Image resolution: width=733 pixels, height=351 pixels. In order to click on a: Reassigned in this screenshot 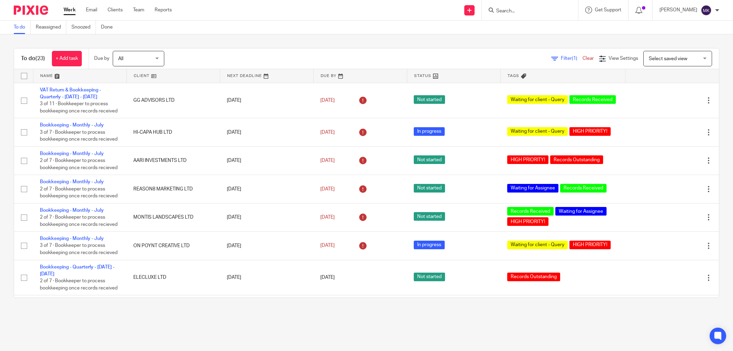, I will do `click(51, 27)`.